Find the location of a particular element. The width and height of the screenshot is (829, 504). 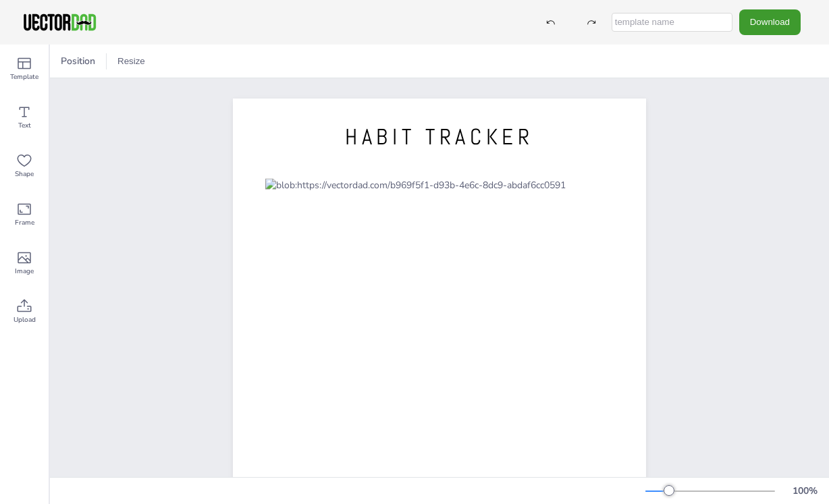

img: VectorDad-1.png is located at coordinates (59, 23).